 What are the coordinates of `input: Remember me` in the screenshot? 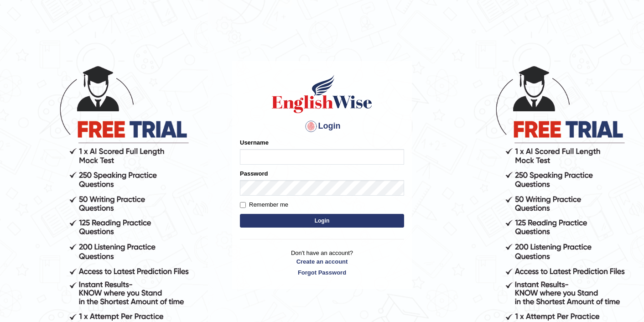 It's located at (243, 205).